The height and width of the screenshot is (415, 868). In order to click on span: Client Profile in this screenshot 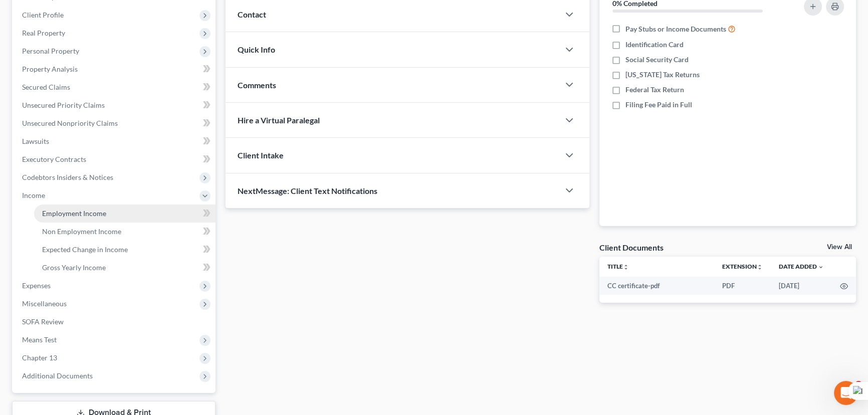, I will do `click(43, 15)`.